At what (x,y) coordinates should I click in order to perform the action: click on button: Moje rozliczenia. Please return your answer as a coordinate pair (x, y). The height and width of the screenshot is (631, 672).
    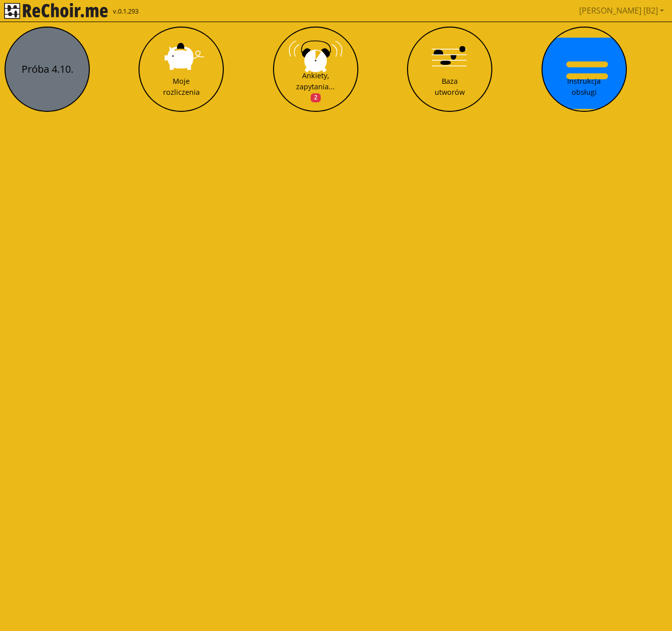
    Looking at the image, I should click on (181, 69).